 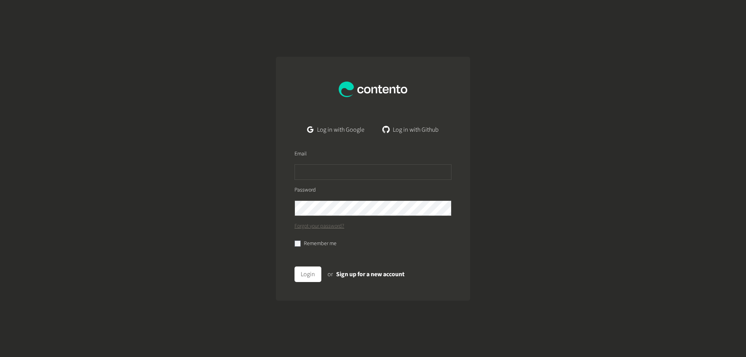 I want to click on a: Forgot your password?, so click(x=319, y=226).